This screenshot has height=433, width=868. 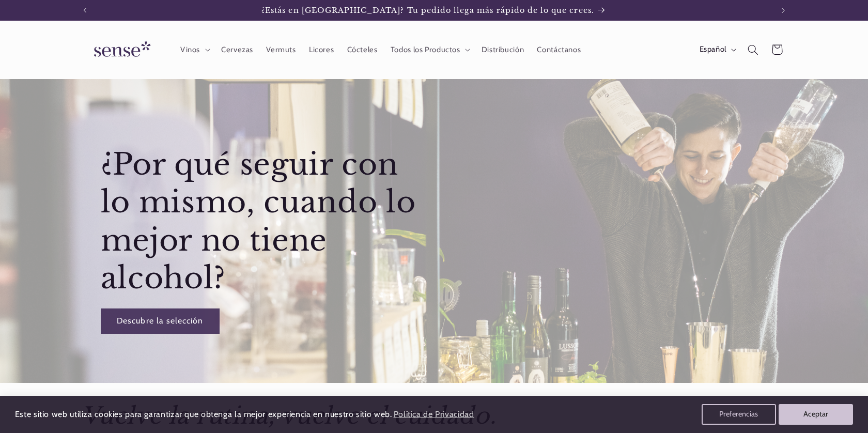 I want to click on a: Licores, so click(x=321, y=50).